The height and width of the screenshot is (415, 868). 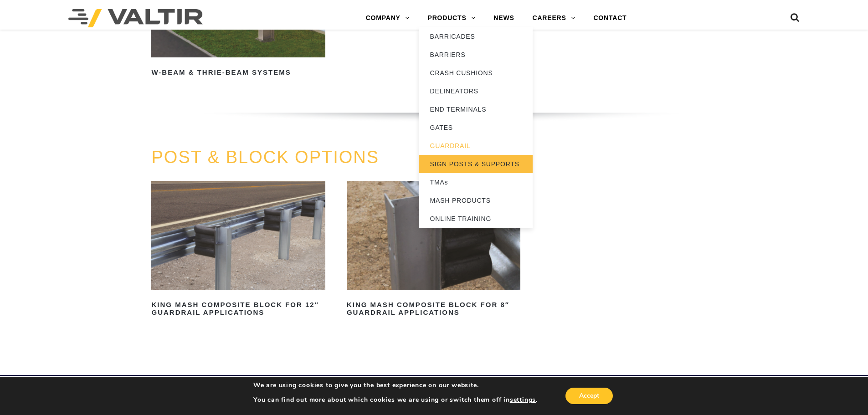 I want to click on a: CONTACT, so click(x=610, y=18).